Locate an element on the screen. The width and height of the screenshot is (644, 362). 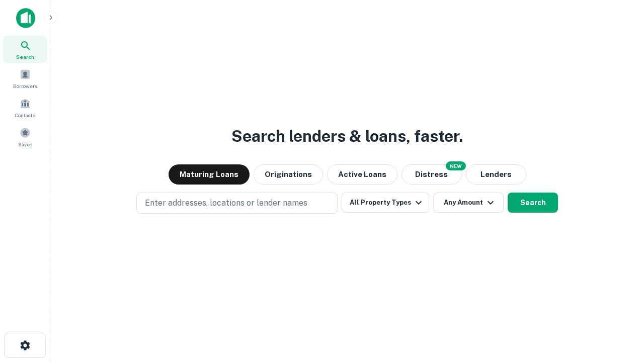
a: Saved is located at coordinates (25, 137).